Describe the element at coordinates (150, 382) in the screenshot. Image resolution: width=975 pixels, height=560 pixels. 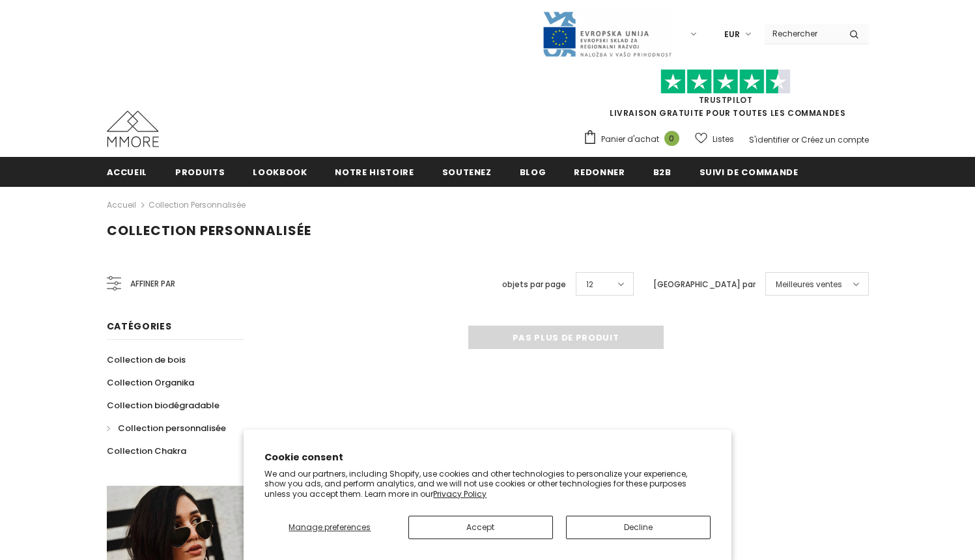
I see `span: Collection Organika` at that location.